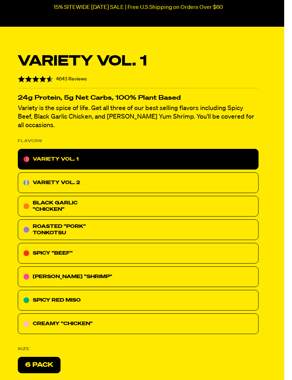 The width and height of the screenshot is (292, 380). What do you see at coordinates (138, 183) in the screenshot?
I see `div: VARIETY VOL. 2` at bounding box center [138, 183].